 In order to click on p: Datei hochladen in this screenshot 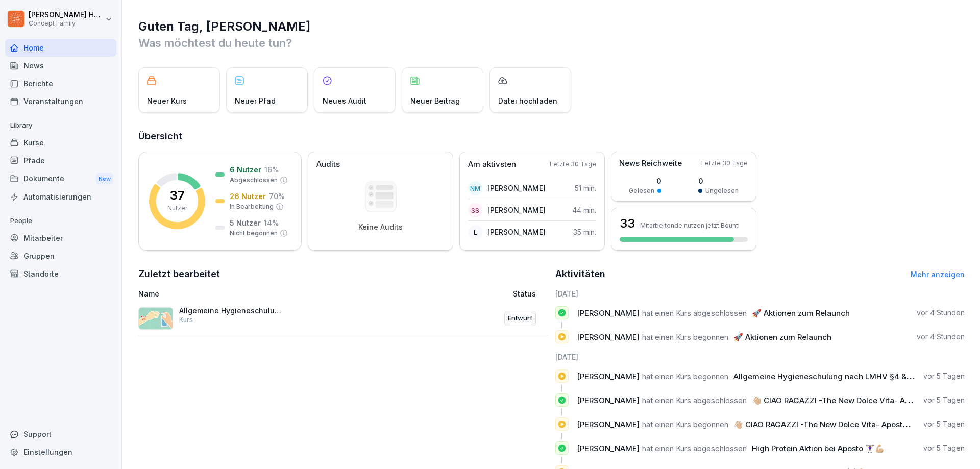, I will do `click(528, 100)`.